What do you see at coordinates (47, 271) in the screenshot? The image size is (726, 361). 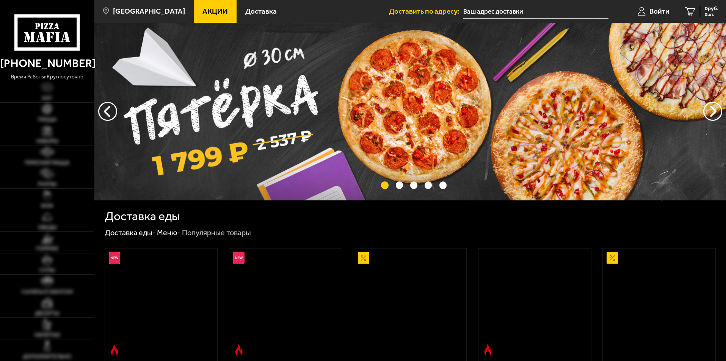 I see `span: Супы` at bounding box center [47, 271].